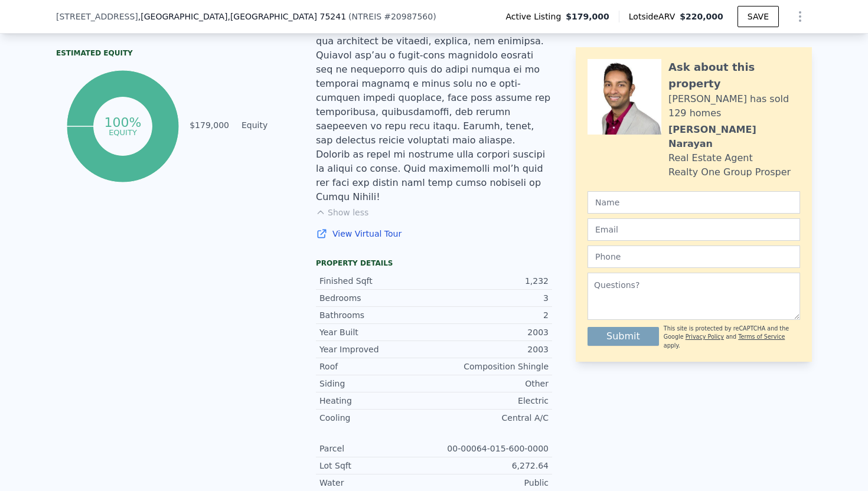  I want to click on div: 2, so click(491, 315).